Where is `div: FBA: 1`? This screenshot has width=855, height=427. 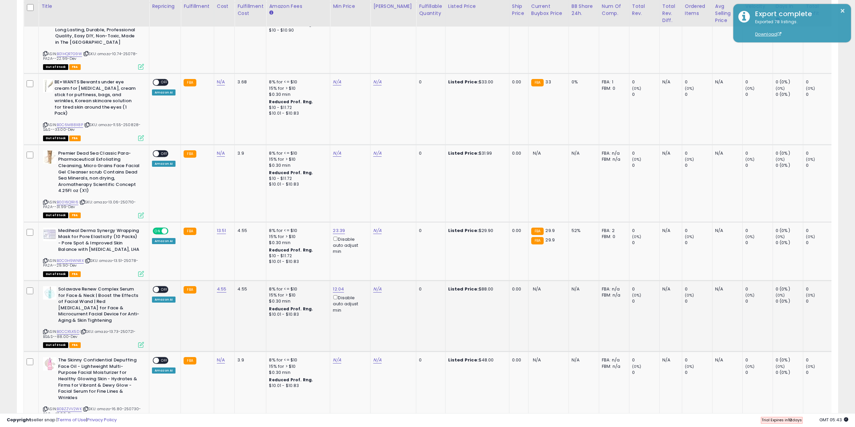 div: FBA: 1 is located at coordinates (613, 82).